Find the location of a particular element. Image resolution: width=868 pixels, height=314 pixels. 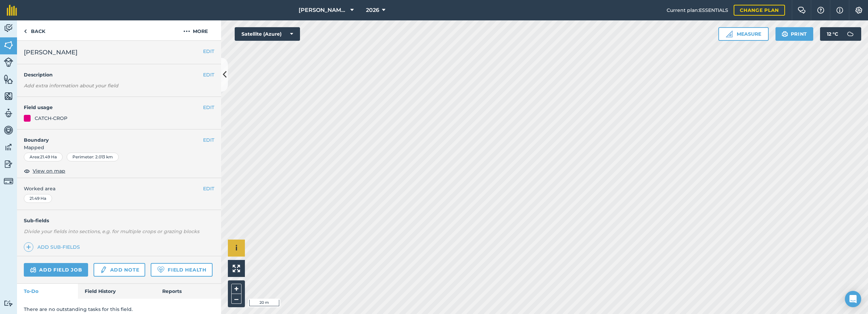

span: Current plan : ESSENTIALS is located at coordinates (697, 10).